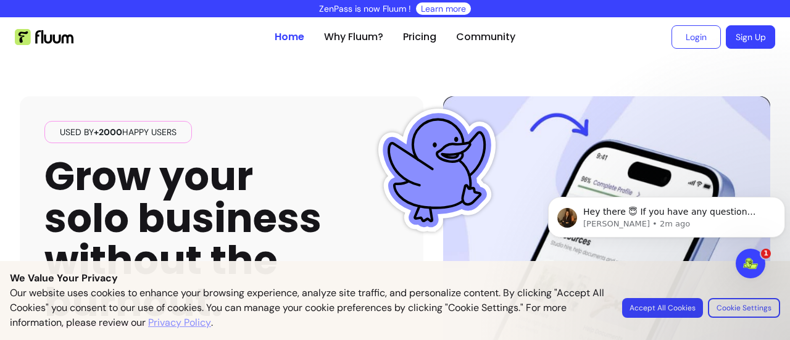 The image size is (790, 340). What do you see at coordinates (766, 254) in the screenshot?
I see `span: 1` at bounding box center [766, 254].